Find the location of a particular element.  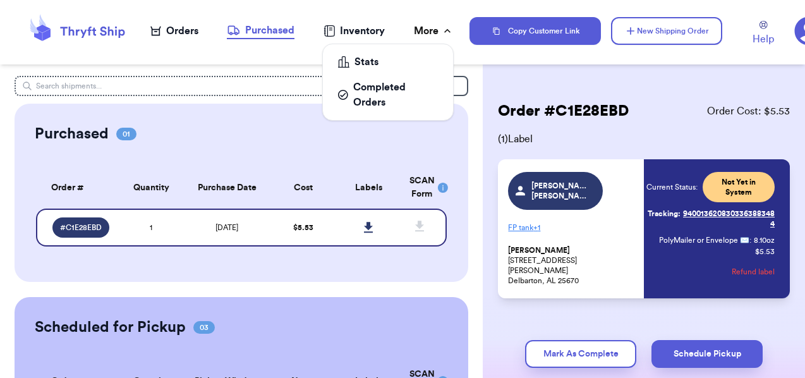

div: Purchased is located at coordinates (260, 30).